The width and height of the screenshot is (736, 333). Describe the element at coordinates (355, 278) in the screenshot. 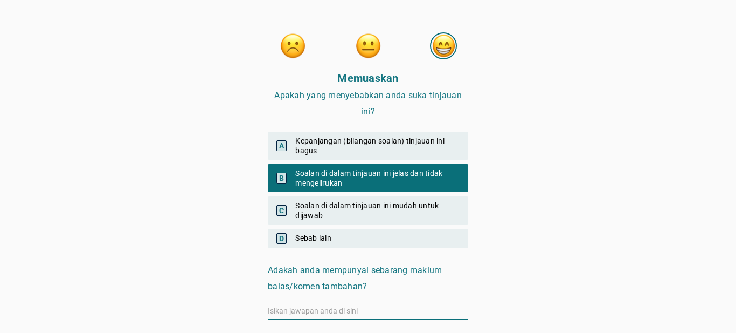

I see `span: Adakah anda mempunyai sebarang maklum balas/komen tambahan?` at that location.